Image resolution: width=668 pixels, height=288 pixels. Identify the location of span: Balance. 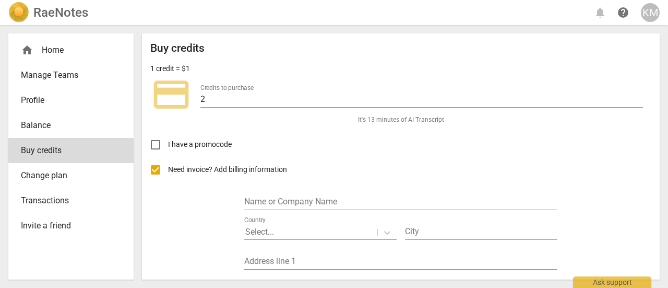
(67, 125).